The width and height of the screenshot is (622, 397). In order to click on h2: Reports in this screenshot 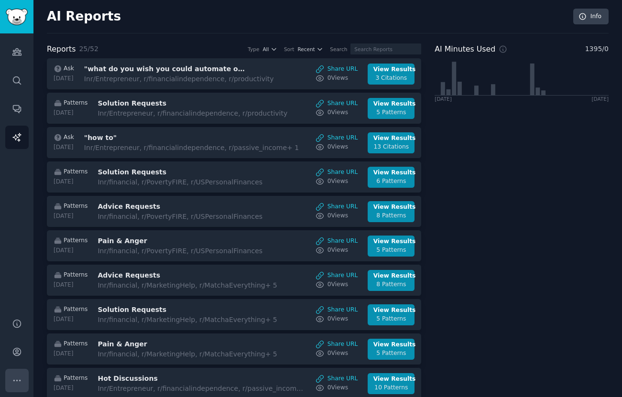, I will do `click(61, 49)`.